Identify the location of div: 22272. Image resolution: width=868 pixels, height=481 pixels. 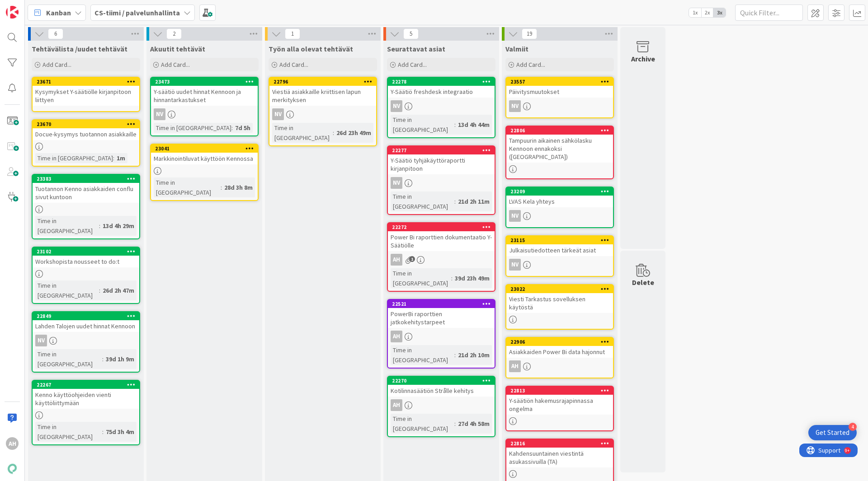
(443, 227).